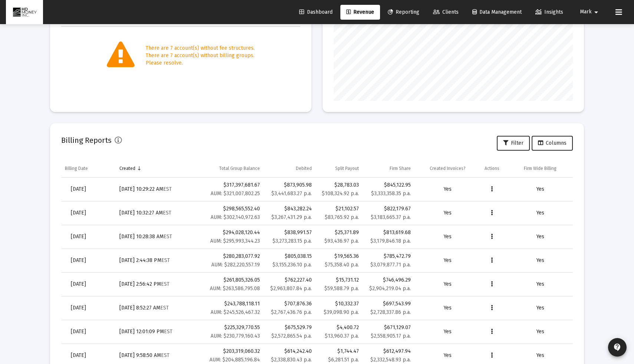 The height and width of the screenshot is (364, 634). I want to click on a: Insights, so click(549, 12).